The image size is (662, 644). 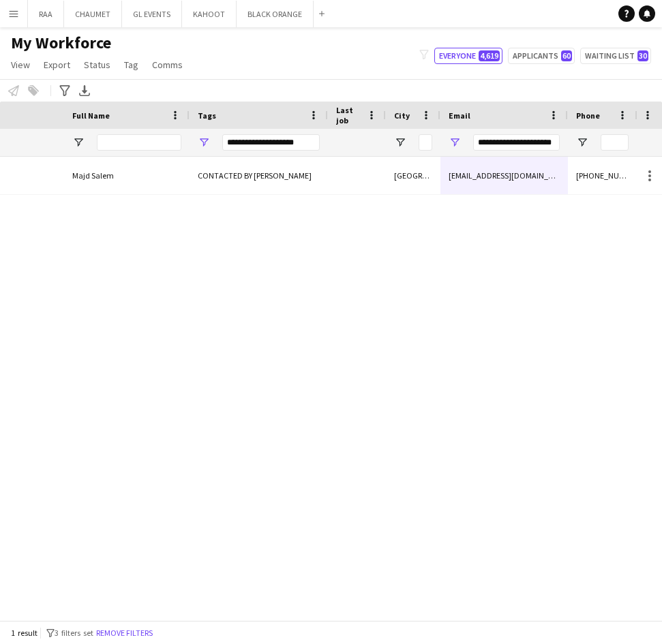 I want to click on a: View, so click(x=20, y=64).